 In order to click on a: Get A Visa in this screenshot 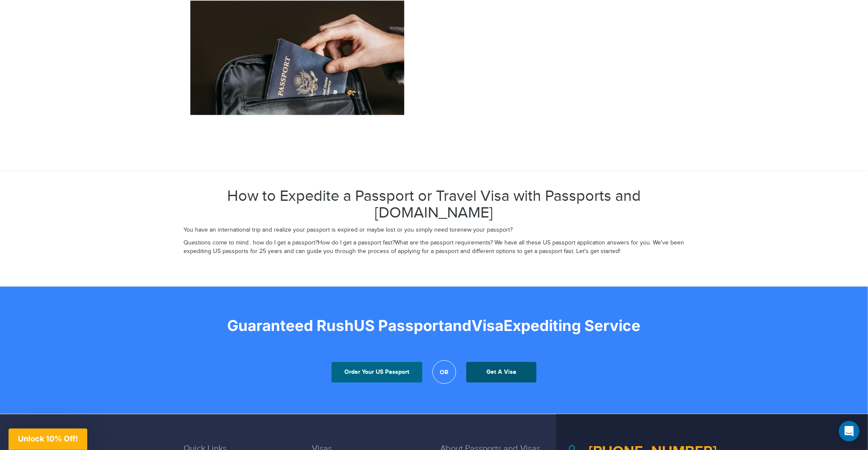, I will do `click(501, 372)`.